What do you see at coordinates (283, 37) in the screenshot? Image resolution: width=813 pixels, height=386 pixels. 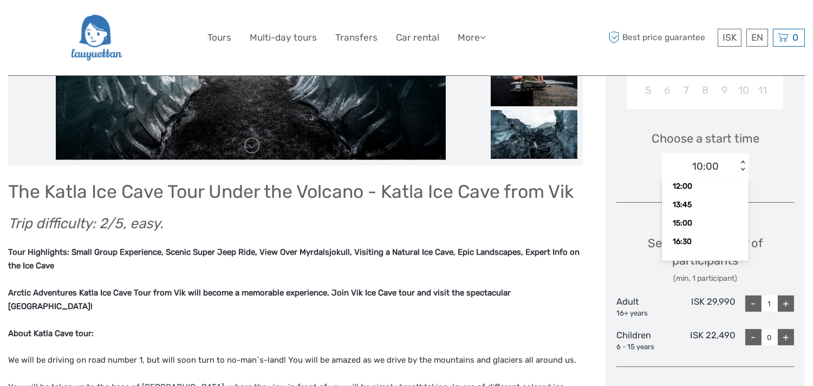 I see `a: Multi-day tours` at bounding box center [283, 37].